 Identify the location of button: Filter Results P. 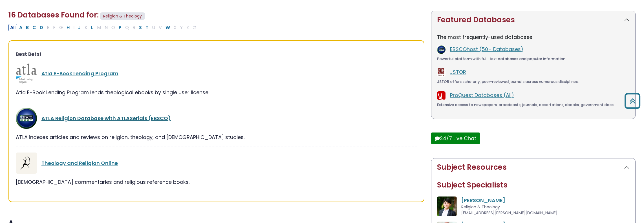
(120, 28).